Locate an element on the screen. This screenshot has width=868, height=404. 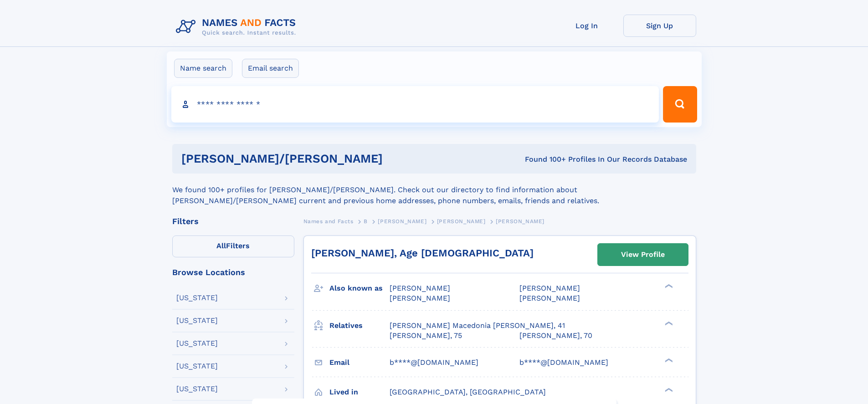
a: View Profile is located at coordinates (643, 255).